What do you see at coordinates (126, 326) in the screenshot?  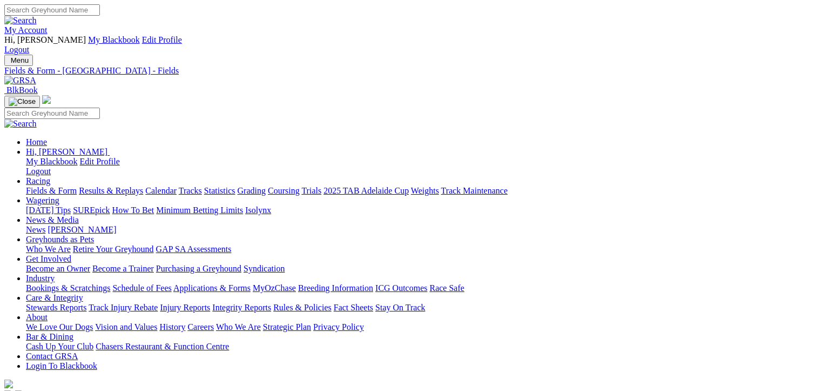 I see `a: Vision and Values` at bounding box center [126, 326].